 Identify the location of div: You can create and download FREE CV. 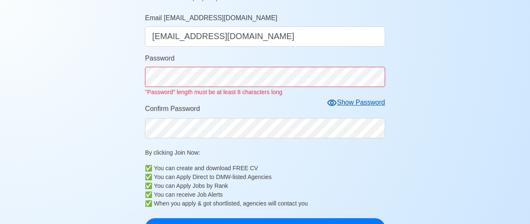
(270, 168).